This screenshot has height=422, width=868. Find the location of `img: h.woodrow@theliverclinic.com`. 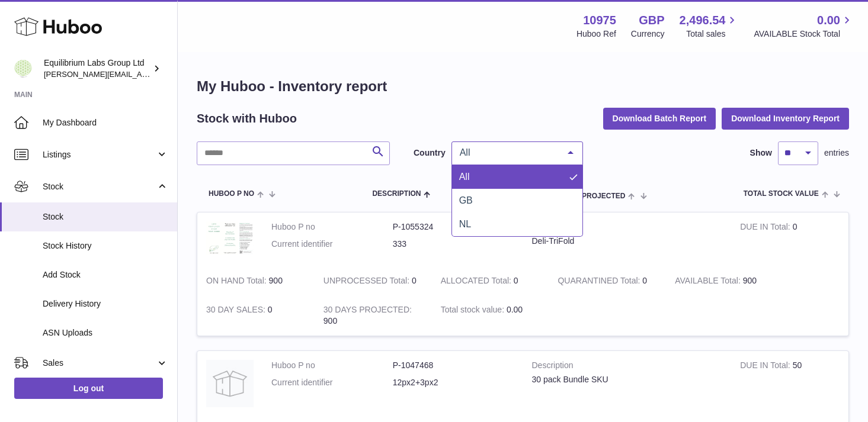

img: h.woodrow@theliverclinic.com is located at coordinates (23, 68).